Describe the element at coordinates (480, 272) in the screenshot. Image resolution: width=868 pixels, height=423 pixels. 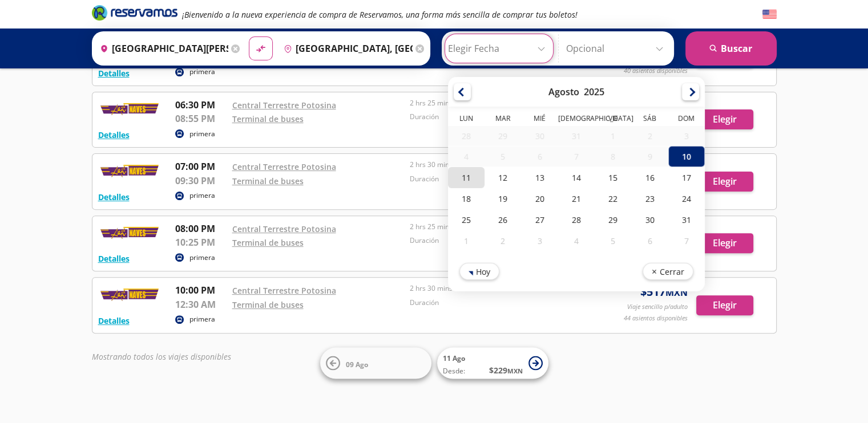
I see `button: Hoy` at that location.